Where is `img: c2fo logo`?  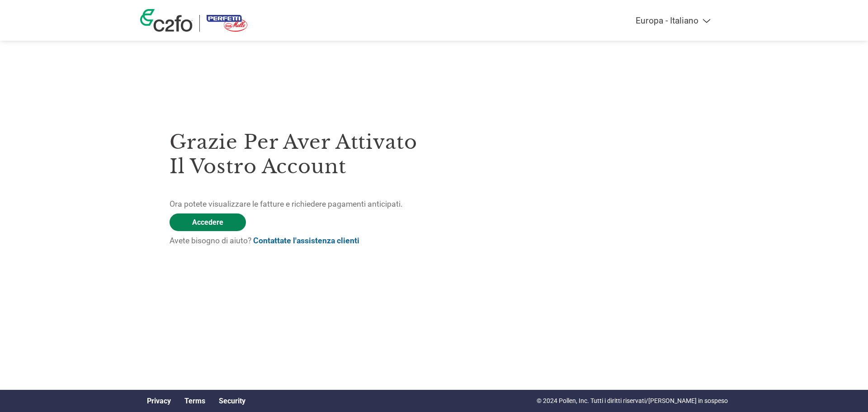 img: c2fo logo is located at coordinates (166, 20).